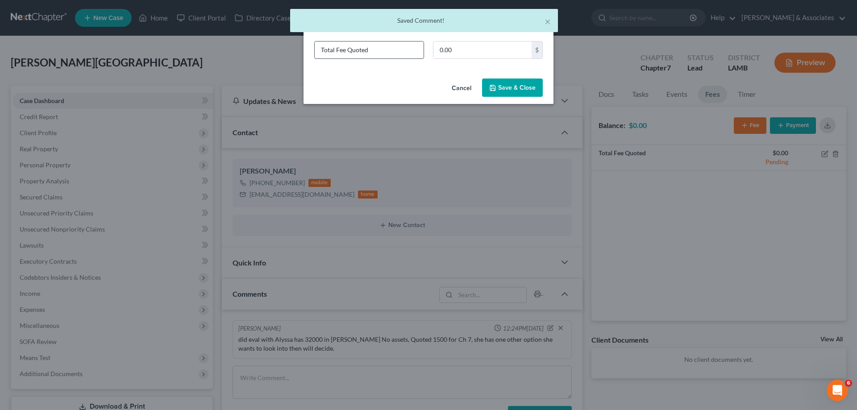  What do you see at coordinates (512, 88) in the screenshot?
I see `button: Save & Close` at bounding box center [512, 88].